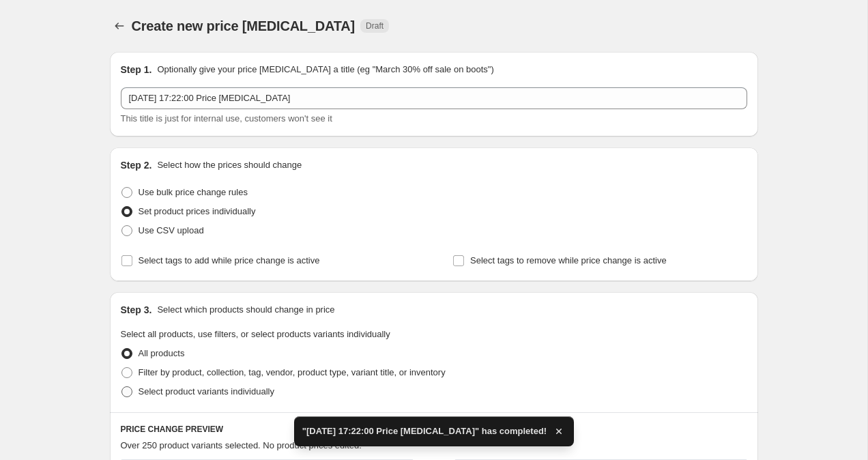  What do you see at coordinates (241, 445) in the screenshot?
I see `span: Over 250 product variants selected. No product prices edited:` at bounding box center [241, 445].